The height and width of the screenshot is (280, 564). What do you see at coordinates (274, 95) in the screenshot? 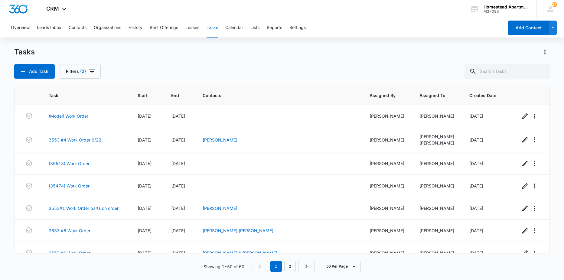
I see `span: Contacts` at bounding box center [274, 95].